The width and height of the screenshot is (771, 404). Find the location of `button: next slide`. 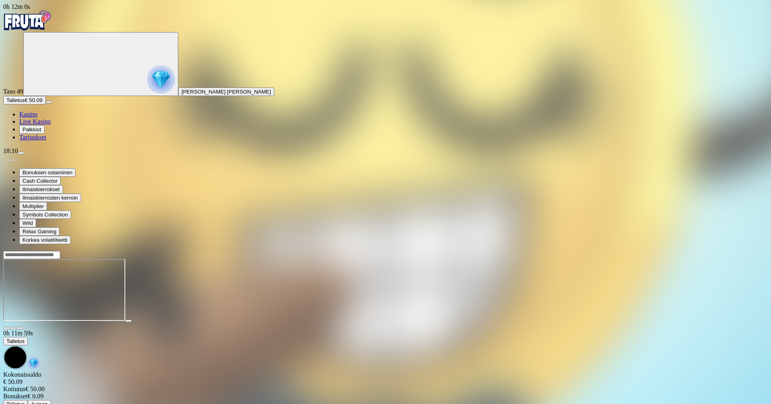

button: next slide is located at coordinates (13, 160).